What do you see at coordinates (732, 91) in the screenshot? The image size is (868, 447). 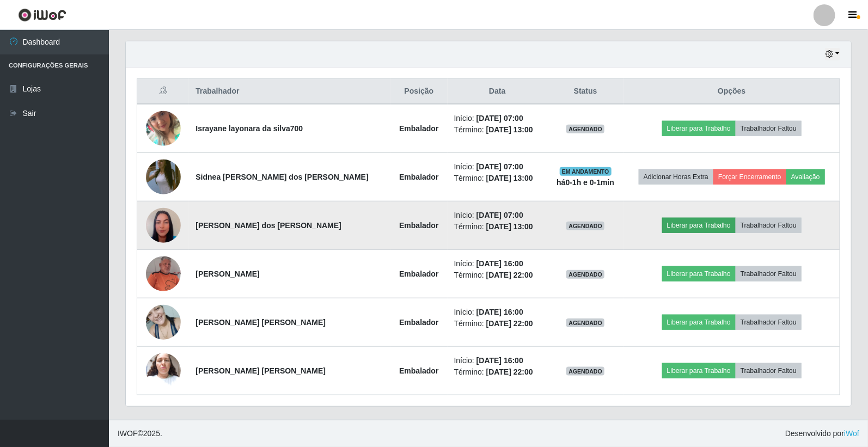 I see `th: Opções` at bounding box center [732, 91].